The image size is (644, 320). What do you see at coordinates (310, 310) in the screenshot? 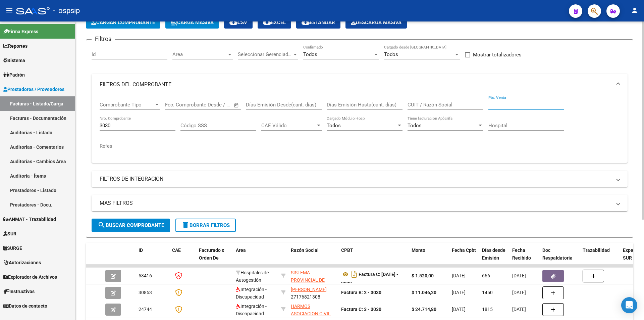
I see `span: HARMOS ASOCIACION CIVIL` at bounding box center [310, 310].